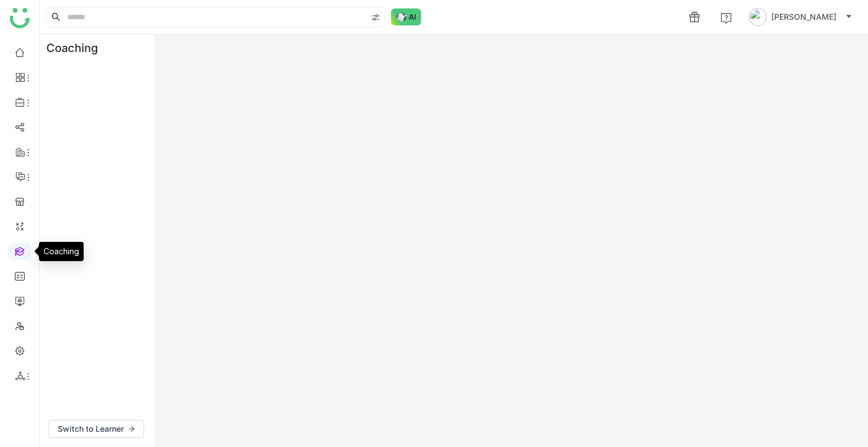 This screenshot has height=447, width=868. I want to click on span: Switch to Learner, so click(90, 429).